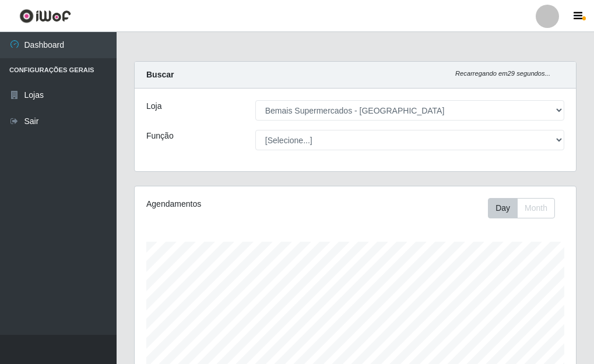 The height and width of the screenshot is (364, 594). Describe the element at coordinates (160, 135) in the screenshot. I see `label: Função` at that location.